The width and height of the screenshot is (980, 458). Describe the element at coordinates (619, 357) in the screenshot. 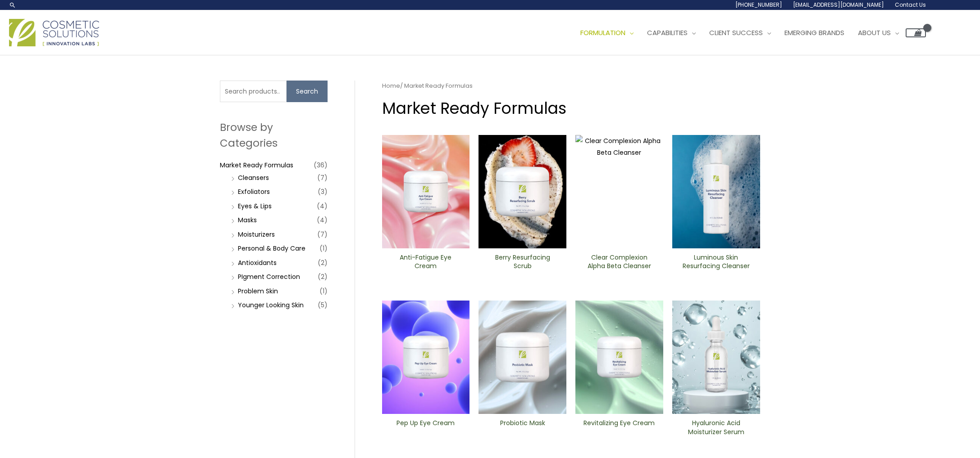

I see `img: Revitalizing ​Eye Cream` at that location.